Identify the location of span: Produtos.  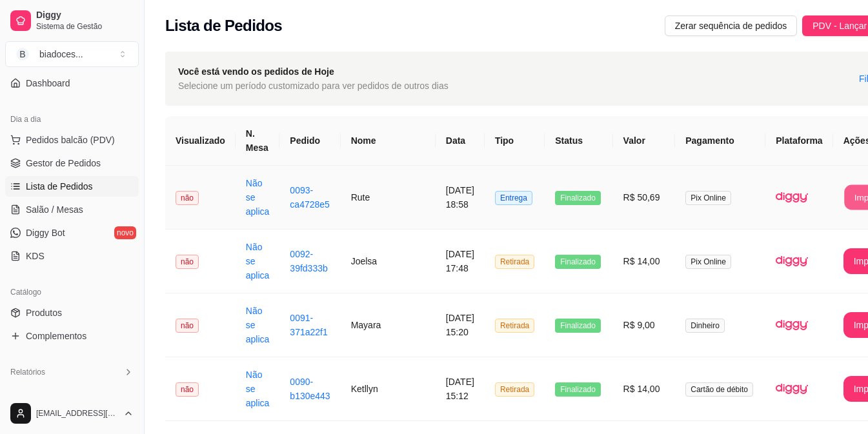
(44, 313).